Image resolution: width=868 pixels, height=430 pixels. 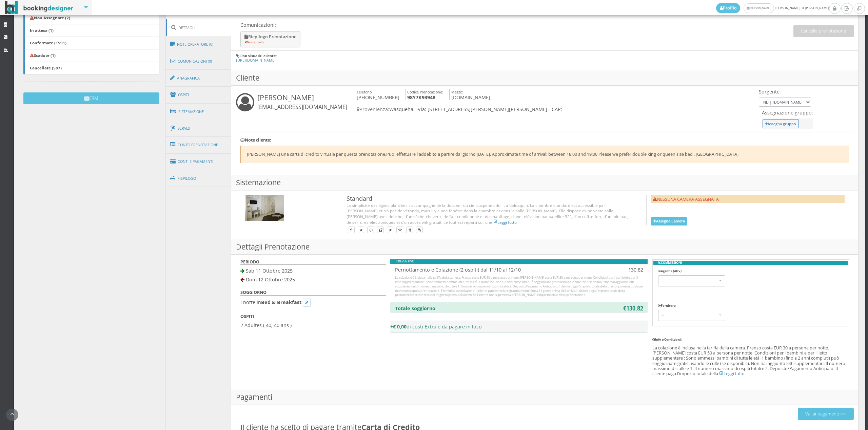 I want to click on b: OSPITI, so click(x=247, y=317).